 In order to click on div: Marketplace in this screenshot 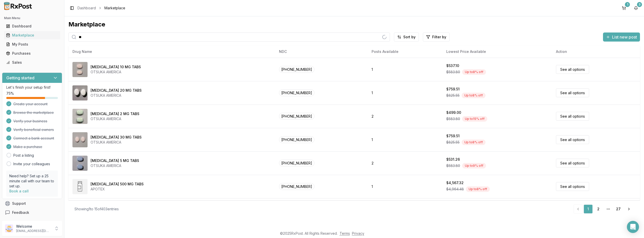, I will do `click(32, 35)`.